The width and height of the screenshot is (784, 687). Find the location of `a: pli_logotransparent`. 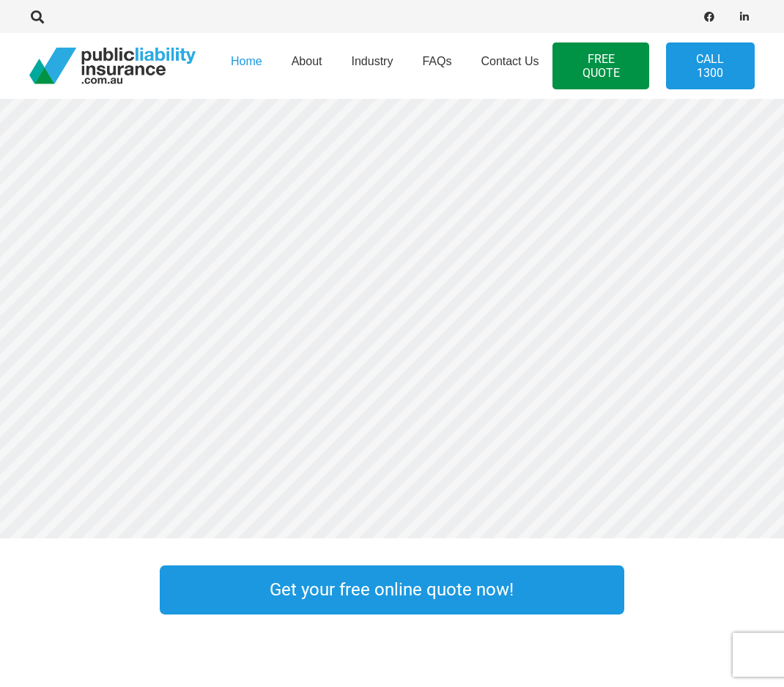

a: pli_logotransparent is located at coordinates (112, 66).